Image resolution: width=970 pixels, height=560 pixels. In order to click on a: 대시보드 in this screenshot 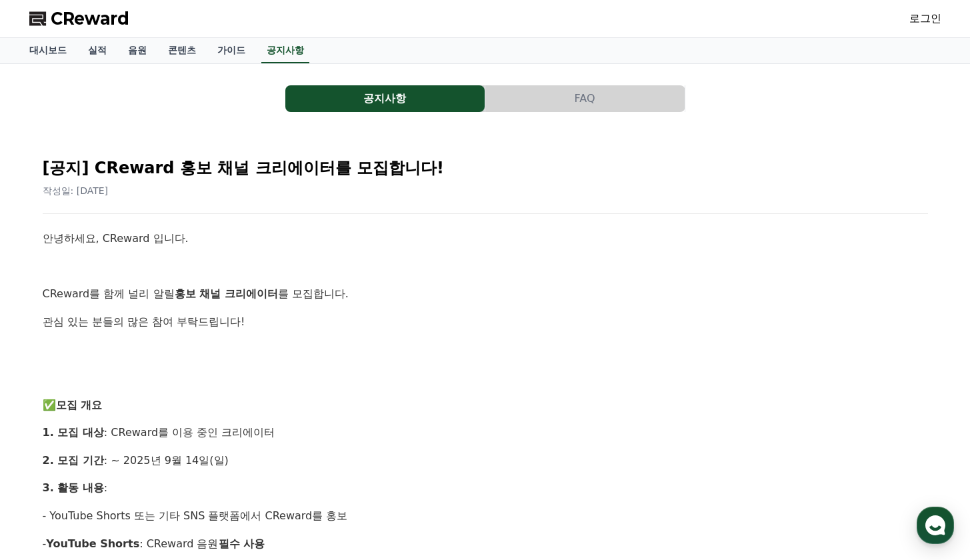, I will do `click(48, 51)`.